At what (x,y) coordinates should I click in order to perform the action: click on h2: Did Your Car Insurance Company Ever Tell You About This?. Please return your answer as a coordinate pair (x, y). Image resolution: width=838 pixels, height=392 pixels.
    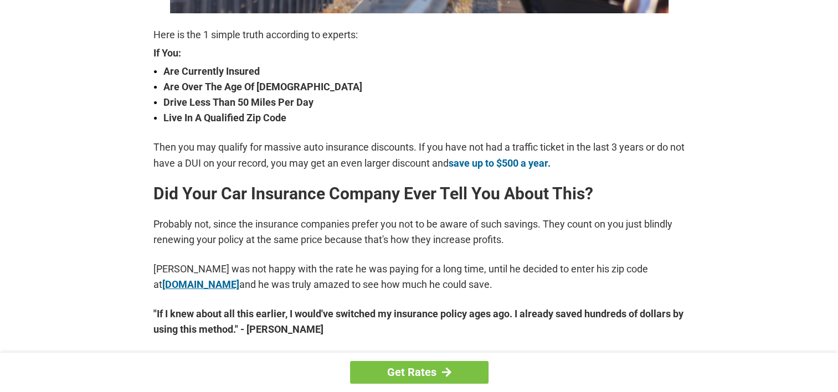
    Looking at the image, I should click on (419, 194).